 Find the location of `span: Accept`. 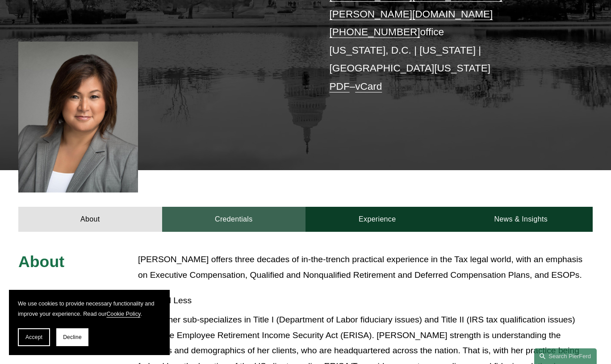

span: Accept is located at coordinates (34, 337).